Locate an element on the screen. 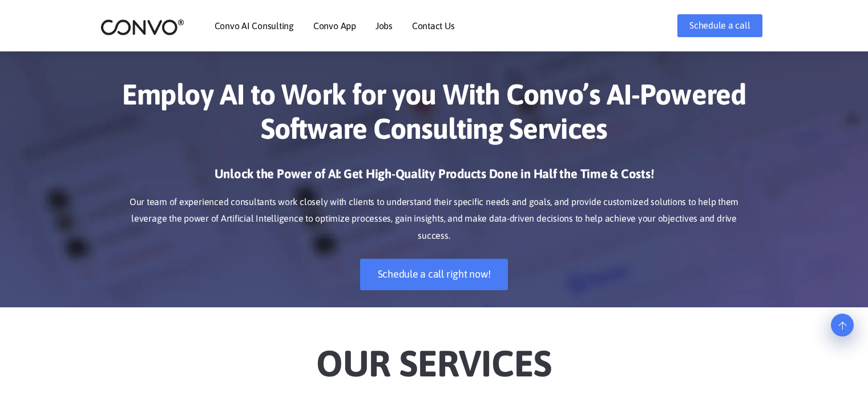 The height and width of the screenshot is (397, 868). a: Convo AI Consulting is located at coordinates (254, 26).